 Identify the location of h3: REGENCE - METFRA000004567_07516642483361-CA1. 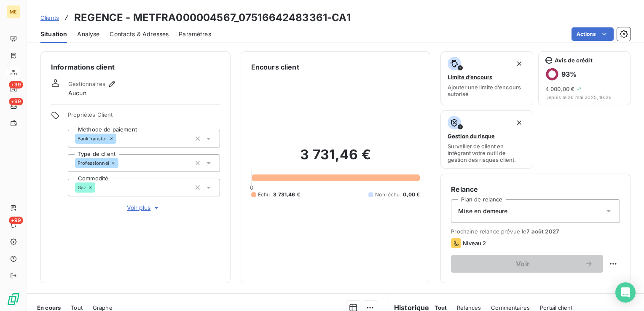
(212, 18).